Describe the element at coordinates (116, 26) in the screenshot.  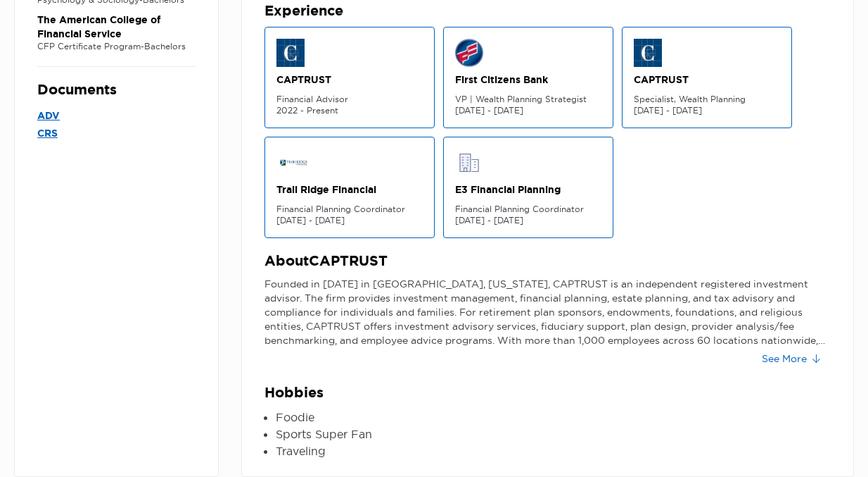
I see `p: The American College of Financial Service` at that location.